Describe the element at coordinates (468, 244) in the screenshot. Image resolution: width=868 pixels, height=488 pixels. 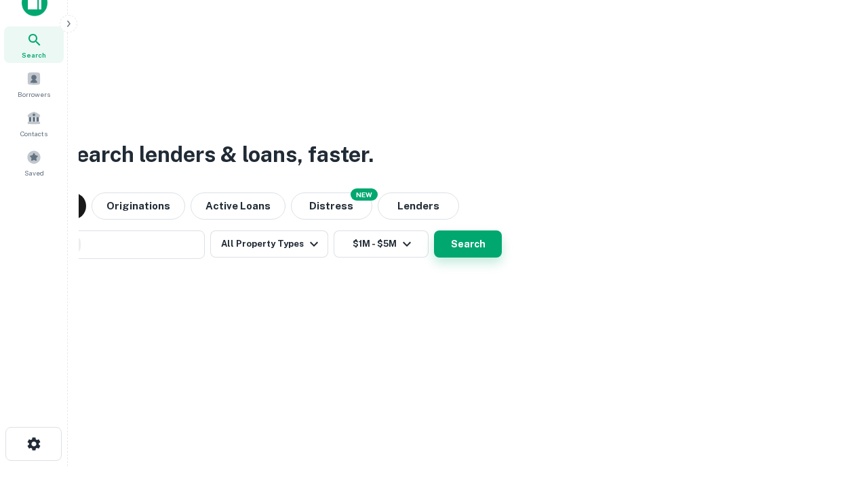
I see `button: Search` at that location.